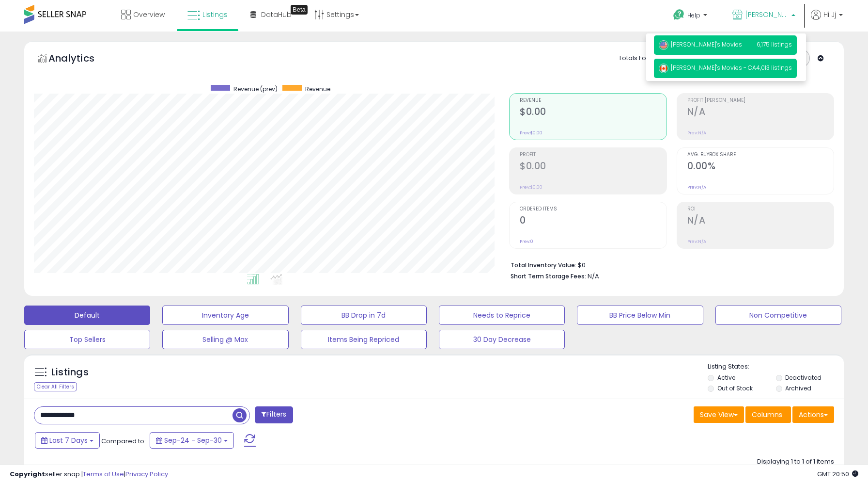  What do you see at coordinates (87, 339) in the screenshot?
I see `button: Top Sellers` at bounding box center [87, 339].